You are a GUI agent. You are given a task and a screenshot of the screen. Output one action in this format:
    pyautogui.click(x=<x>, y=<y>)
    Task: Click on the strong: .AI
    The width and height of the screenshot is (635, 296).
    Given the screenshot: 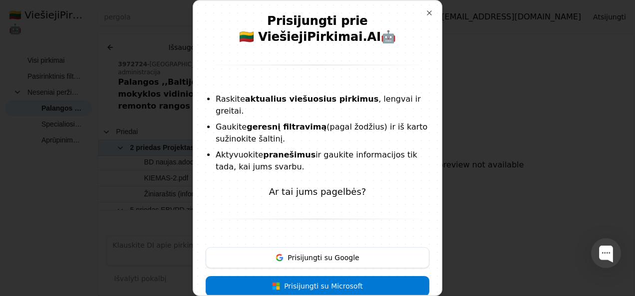 What is the action you would take?
    pyautogui.click(x=371, y=37)
    